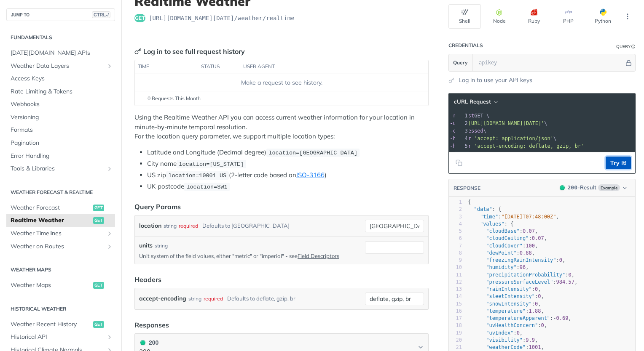 This screenshot has height=351, width=644. Describe the element at coordinates (455, 246) in the screenshot. I see `div: 7` at that location.